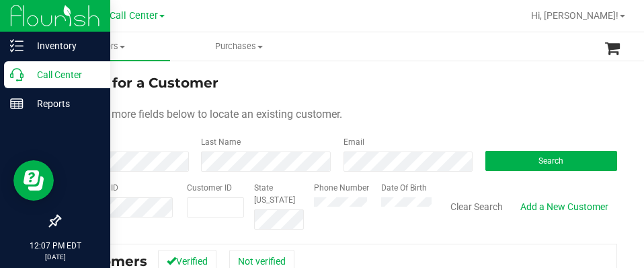 This screenshot has width=644, height=268. What do you see at coordinates (17, 75) in the screenshot?
I see `inline-svg: Call Center` at bounding box center [17, 75].